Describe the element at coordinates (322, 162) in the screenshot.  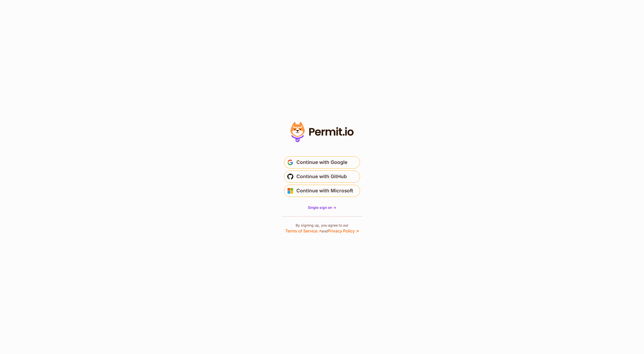
I see `button: Continue with Google` at that location.